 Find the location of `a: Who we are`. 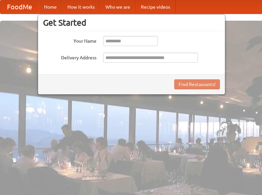

a: Who we are is located at coordinates (118, 7).